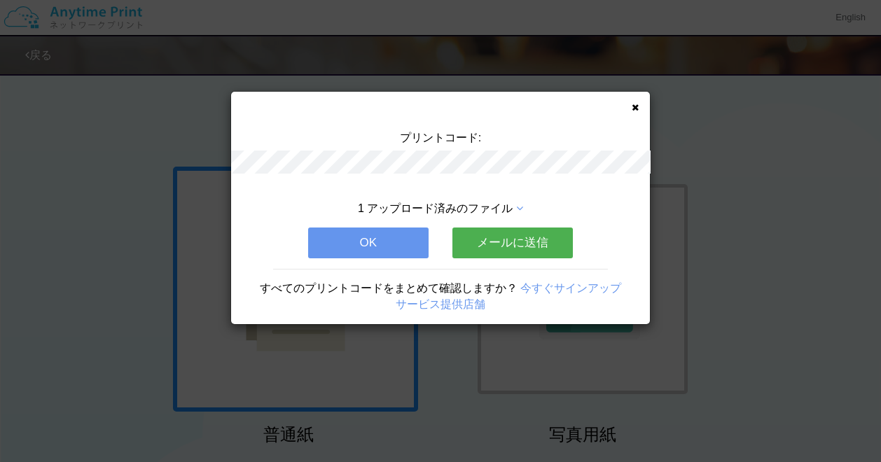  What do you see at coordinates (571, 288) in the screenshot?
I see `a: 今すぐサインアップ` at bounding box center [571, 288].